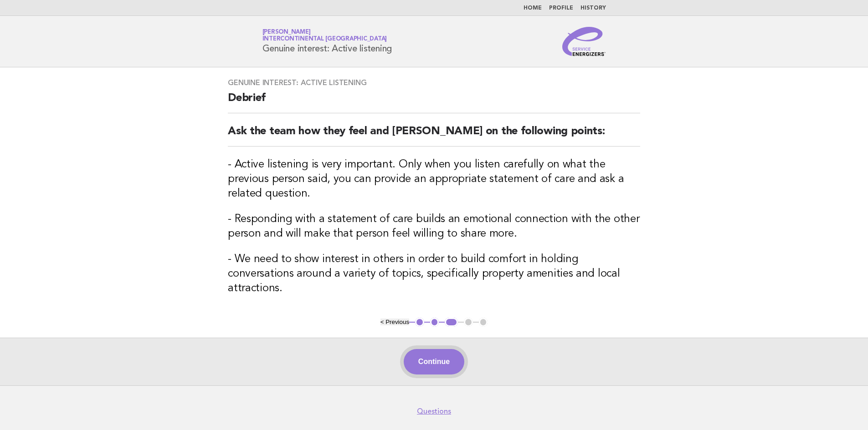 Image resolution: width=868 pixels, height=430 pixels. I want to click on h2: Debrief, so click(434, 102).